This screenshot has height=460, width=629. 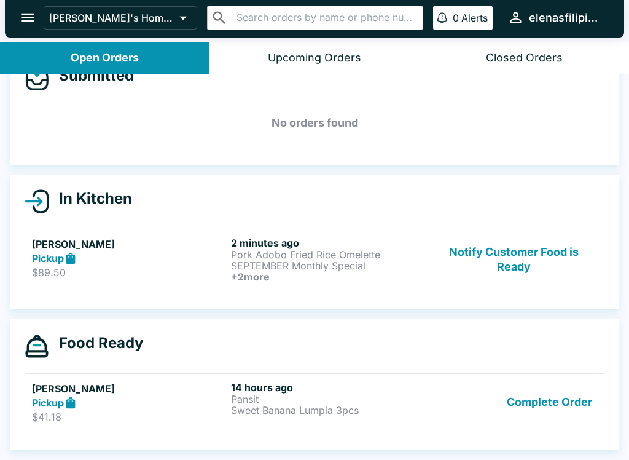 I want to click on button: open drawer, so click(x=28, y=17).